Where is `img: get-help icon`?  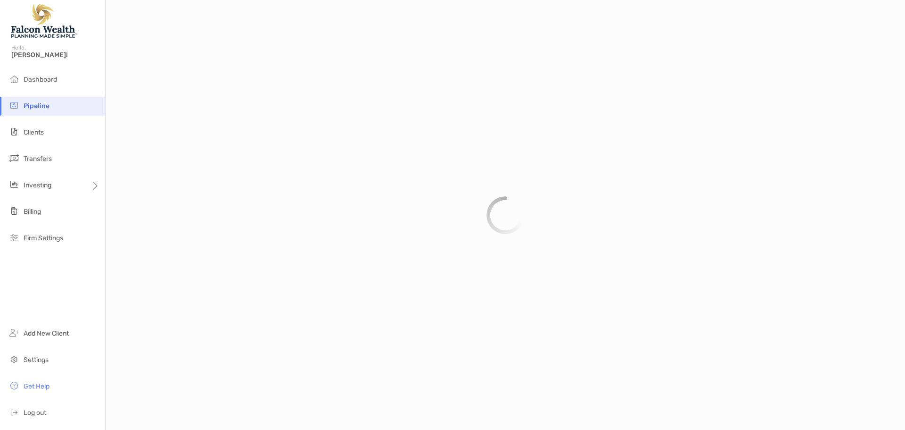 img: get-help icon is located at coordinates (14, 385).